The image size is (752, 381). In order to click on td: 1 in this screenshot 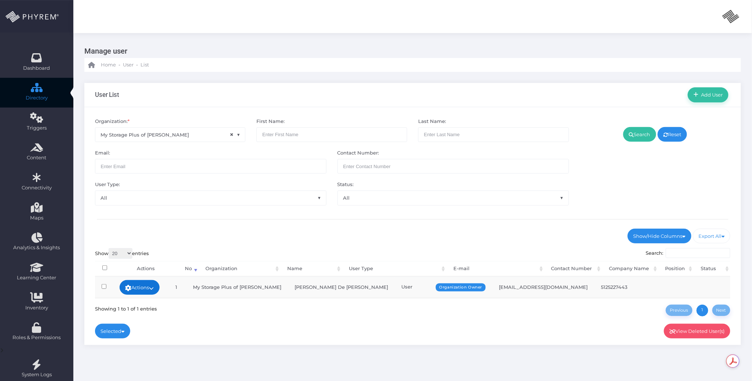, I will do `click(176, 287)`.